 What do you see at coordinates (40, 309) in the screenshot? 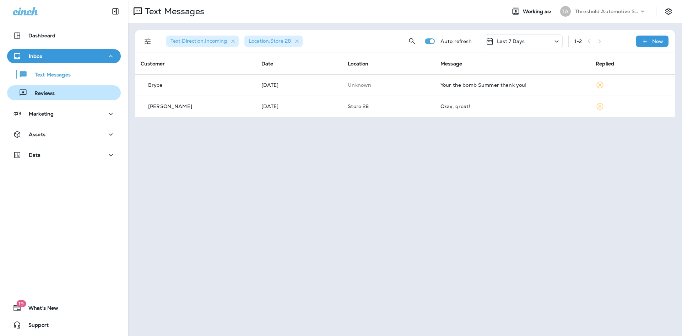
I see `span: What's New` at bounding box center [40, 309].